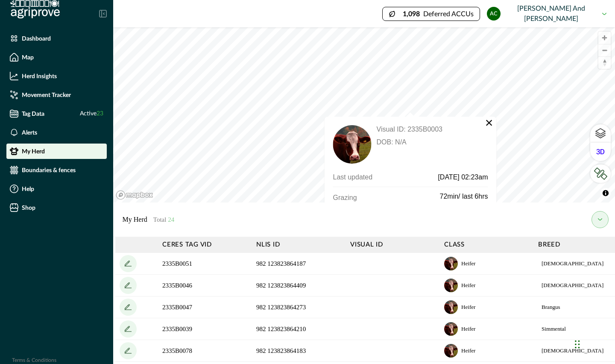  I want to click on td: 982 123823864183, so click(299, 350).